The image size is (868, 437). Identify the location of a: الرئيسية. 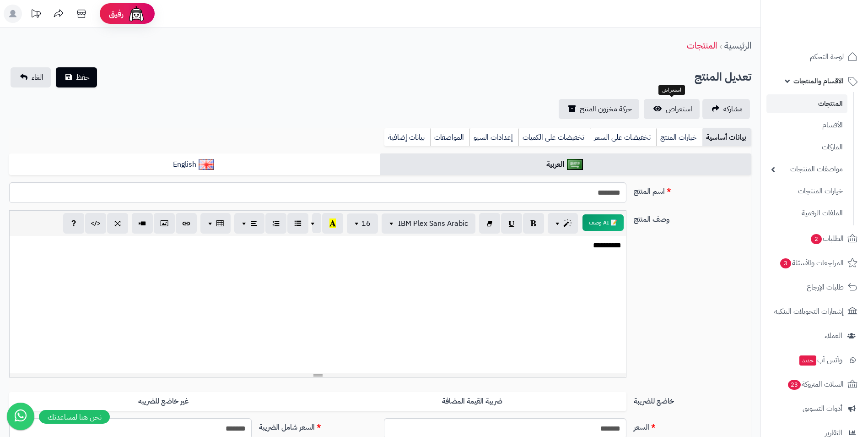
(738, 46).